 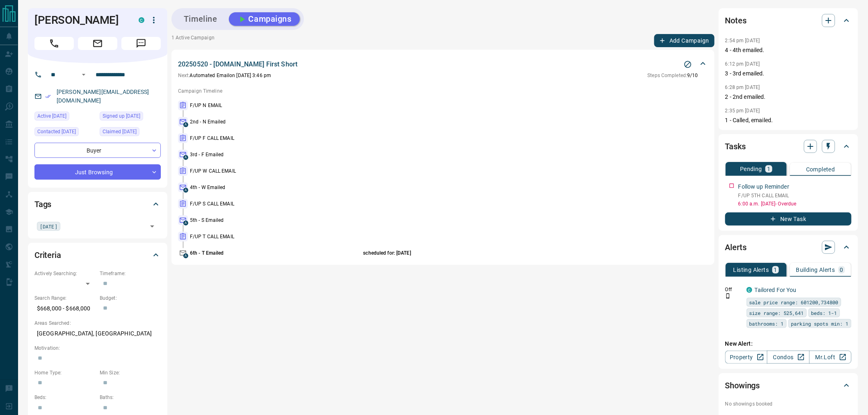 What do you see at coordinates (789, 386) in the screenshot?
I see `div: Showings` at bounding box center [789, 386].